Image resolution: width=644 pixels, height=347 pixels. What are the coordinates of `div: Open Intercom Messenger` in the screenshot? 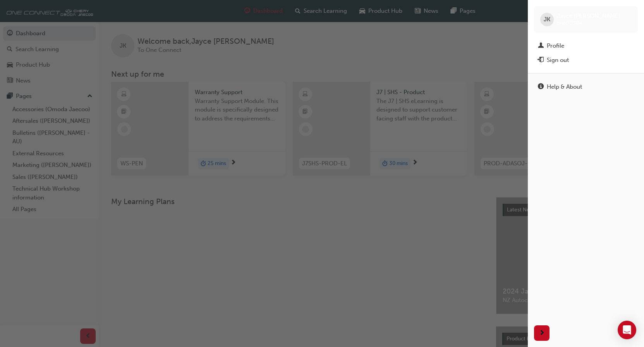 It's located at (627, 330).